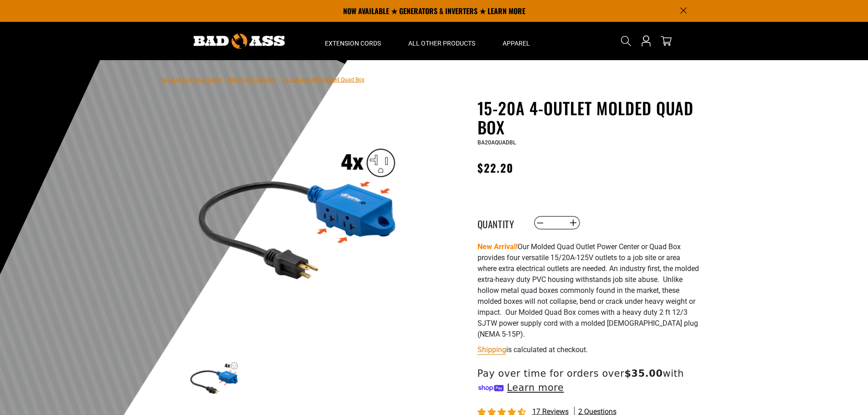  What do you see at coordinates (191, 80) in the screenshot?
I see `a: Bad Ass Extension Cords` at bounding box center [191, 80].